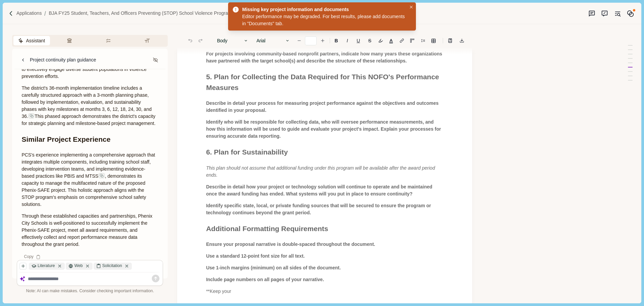  What do you see at coordinates (79, 266) in the screenshot?
I see `div: Web` at bounding box center [79, 266].